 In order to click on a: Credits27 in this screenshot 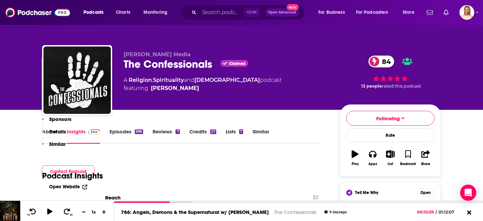, I will do `click(203, 136)`.